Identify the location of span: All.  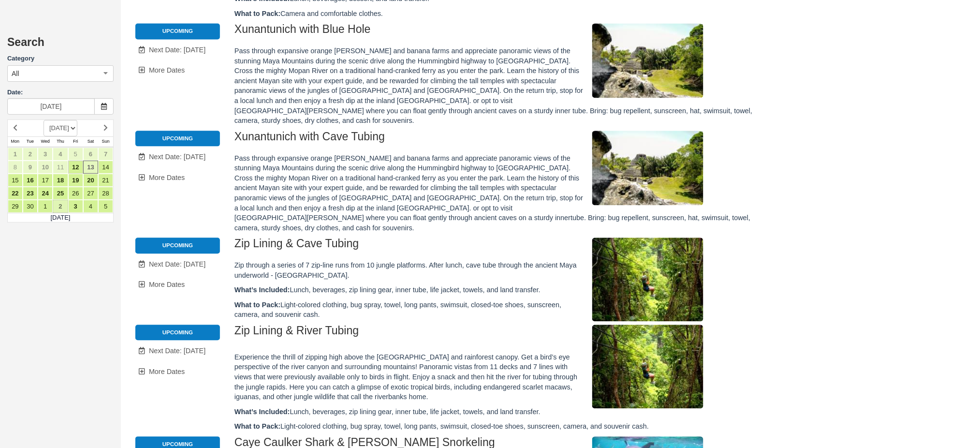
(15, 73).